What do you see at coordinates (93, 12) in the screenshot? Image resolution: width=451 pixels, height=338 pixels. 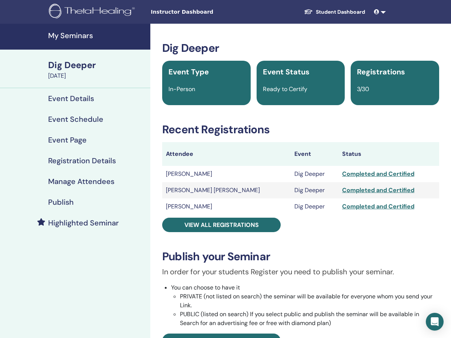 I see `img: logo.png` at bounding box center [93, 12].